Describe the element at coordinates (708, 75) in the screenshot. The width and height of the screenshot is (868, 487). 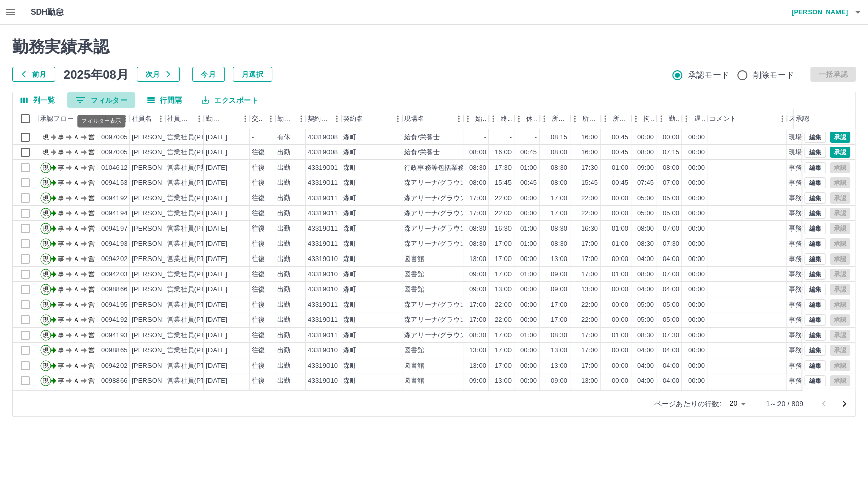
I see `span: 承認モード` at that location.